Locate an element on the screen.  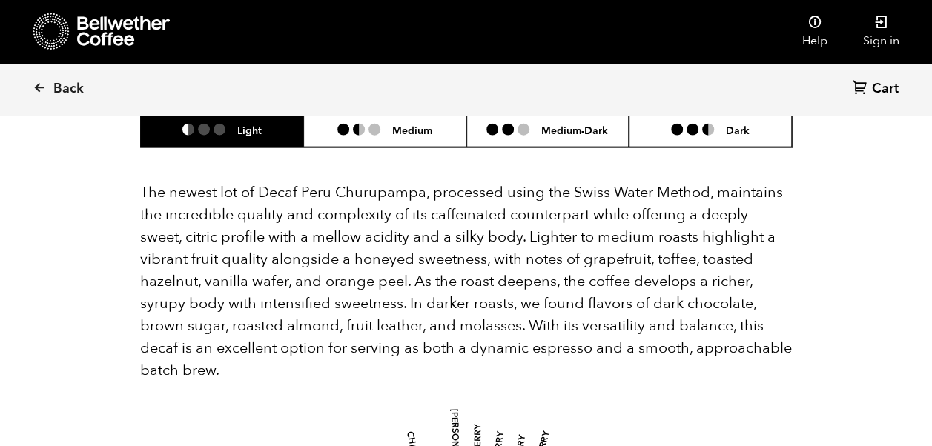
a: Cart is located at coordinates (877, 89).